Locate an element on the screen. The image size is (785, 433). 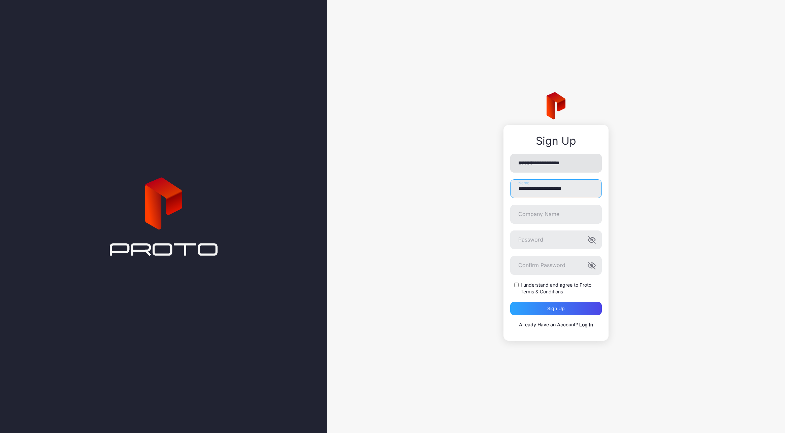
label: I understand and agree to is located at coordinates (561, 289).